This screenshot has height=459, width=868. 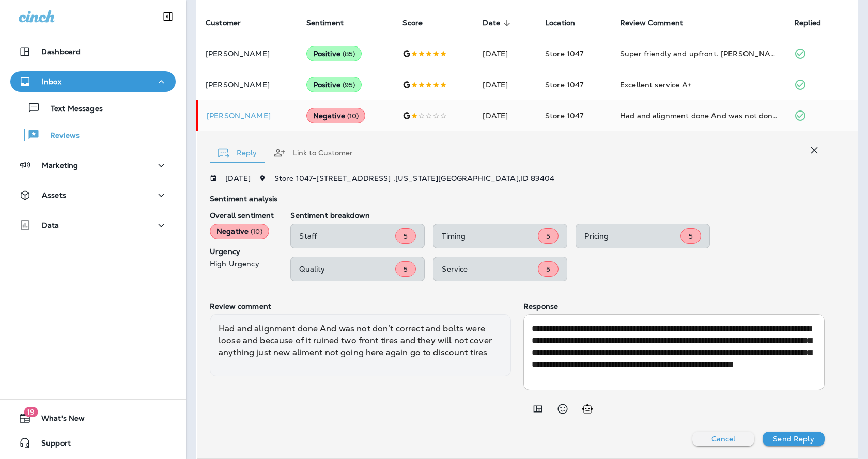 I want to click on p: Pricing, so click(x=633, y=236).